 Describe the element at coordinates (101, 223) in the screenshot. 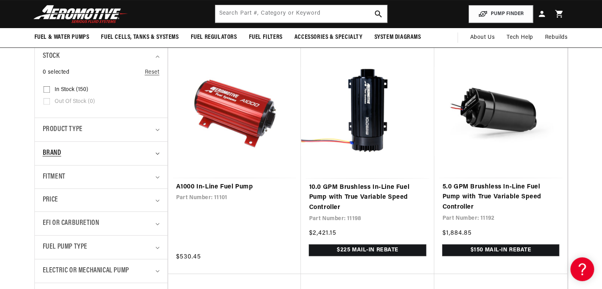

I see `summary: EFI or Carburetion (0 selected)` at that location.